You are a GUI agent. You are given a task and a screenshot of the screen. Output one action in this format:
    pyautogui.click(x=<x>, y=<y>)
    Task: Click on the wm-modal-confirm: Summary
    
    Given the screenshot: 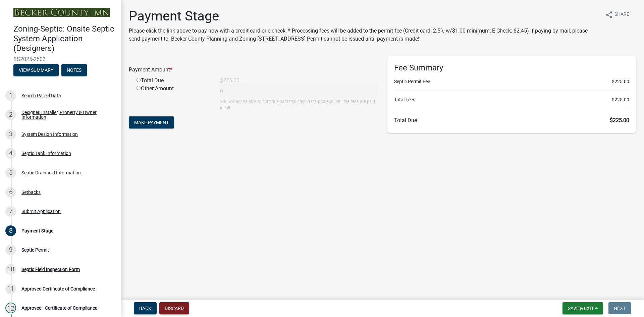 What is the action you would take?
    pyautogui.click(x=36, y=70)
    